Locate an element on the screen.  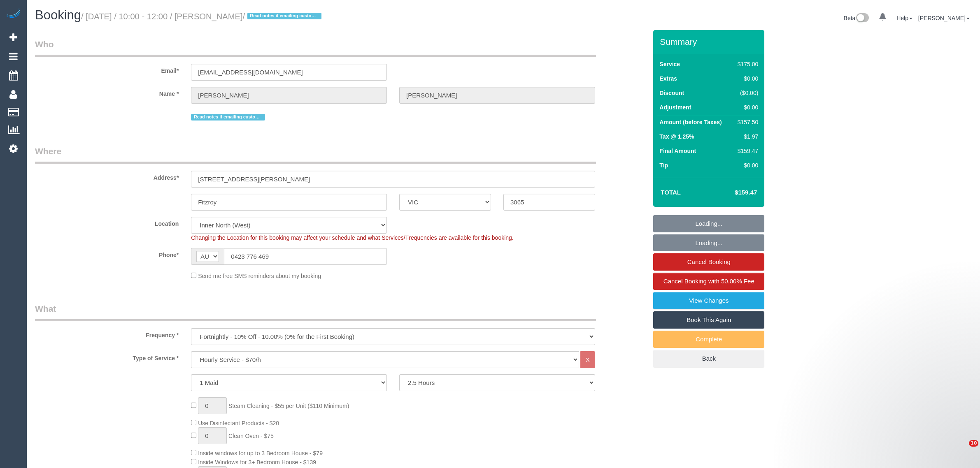
label: Discount is located at coordinates (671, 93).